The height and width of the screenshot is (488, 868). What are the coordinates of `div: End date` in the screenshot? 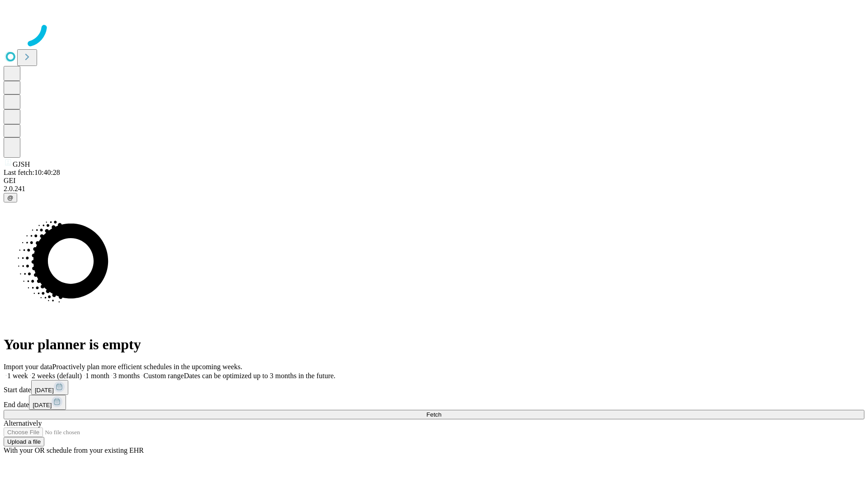 It's located at (434, 402).